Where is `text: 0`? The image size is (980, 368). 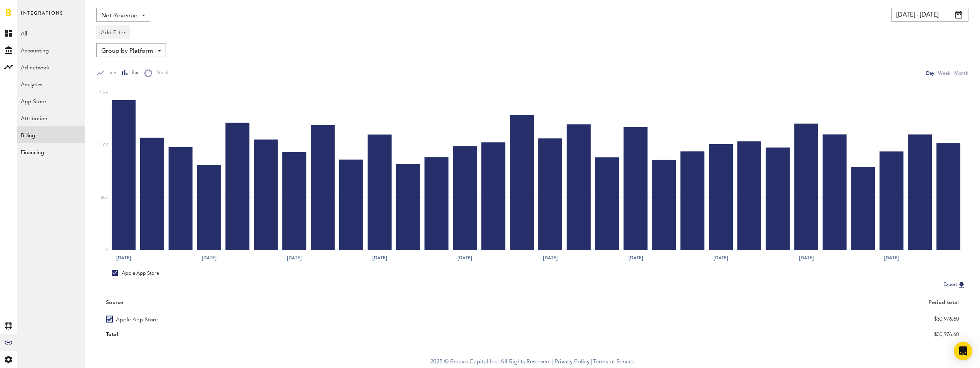 text: 0 is located at coordinates (107, 250).